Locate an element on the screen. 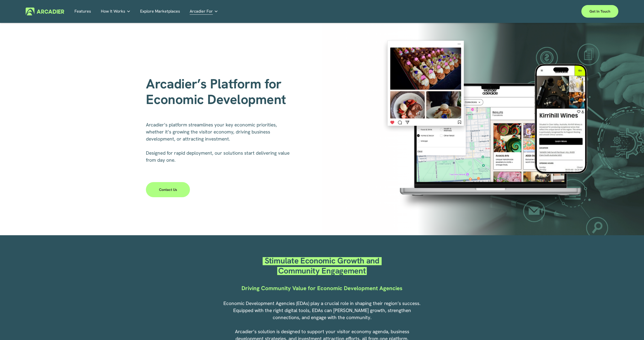 This screenshot has width=644, height=340. span: Designed for rapid deployment, our solutions start delivering value from day one. is located at coordinates (219, 156).